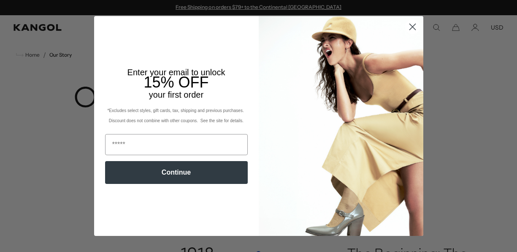 Image resolution: width=517 pixels, height=252 pixels. I want to click on button: Continue, so click(177, 172).